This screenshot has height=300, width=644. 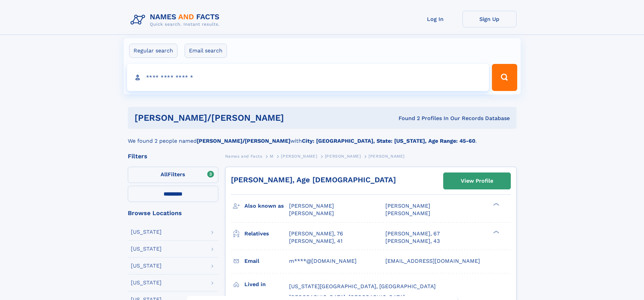 What do you see at coordinates (322, 137) in the screenshot?
I see `div: We found 2 people named with .` at bounding box center [322, 137].